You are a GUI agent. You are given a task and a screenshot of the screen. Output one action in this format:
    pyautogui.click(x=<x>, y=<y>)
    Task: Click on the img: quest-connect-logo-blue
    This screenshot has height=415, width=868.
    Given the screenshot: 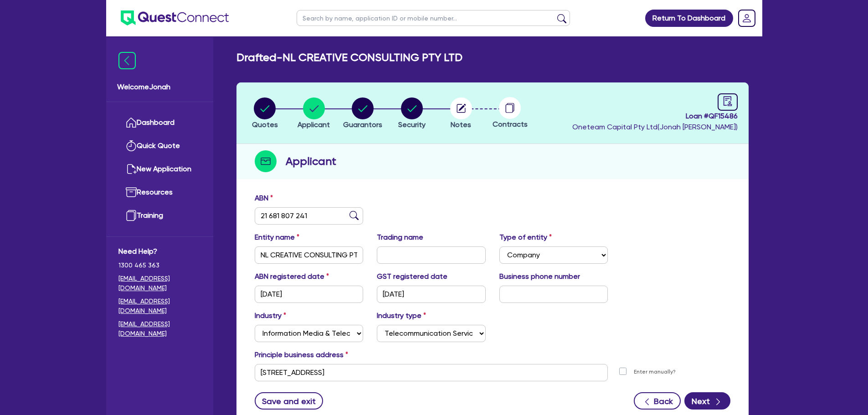 What is the action you would take?
    pyautogui.click(x=175, y=18)
    